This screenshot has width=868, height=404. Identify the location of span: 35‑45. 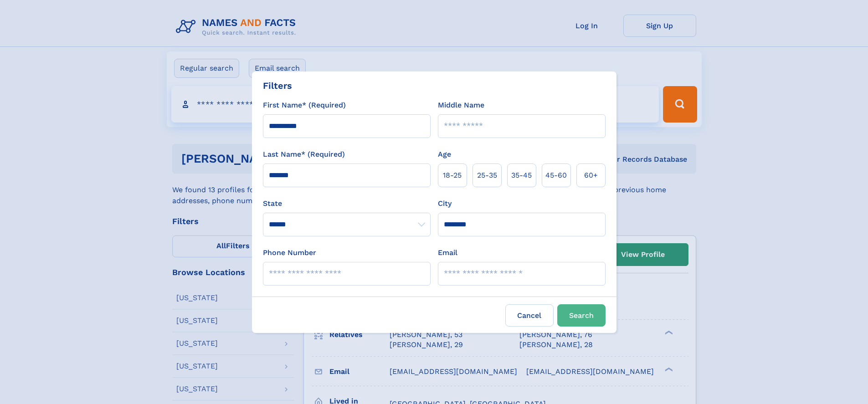
(521, 175).